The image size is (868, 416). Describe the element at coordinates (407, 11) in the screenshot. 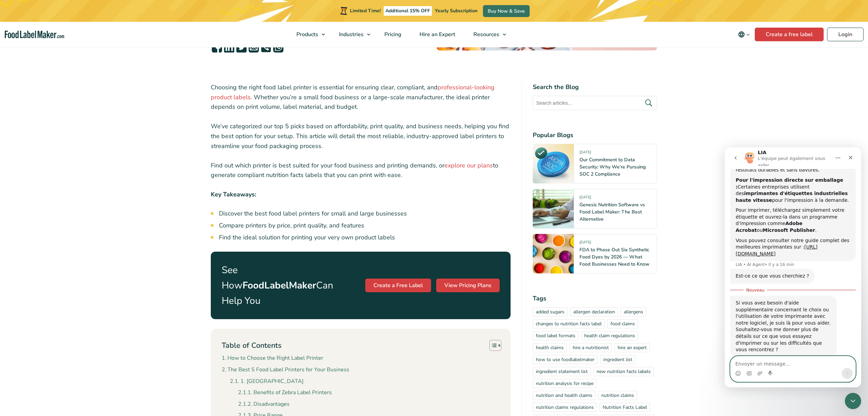

I see `span: Additional 15% OFF` at that location.